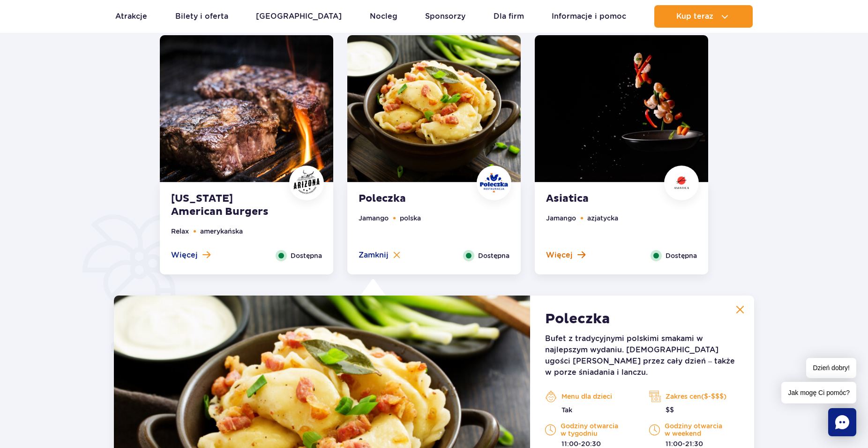  I want to click on li: Relax, so click(180, 231).